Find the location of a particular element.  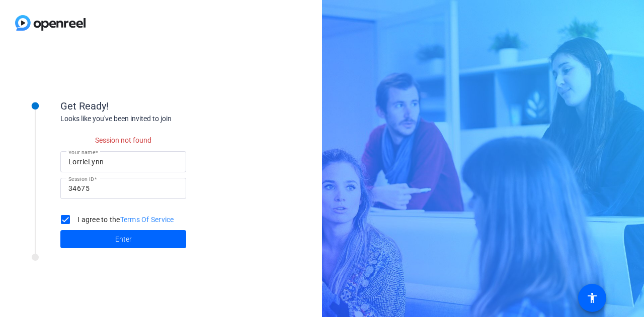

mat-label: Your name is located at coordinates (82, 152).